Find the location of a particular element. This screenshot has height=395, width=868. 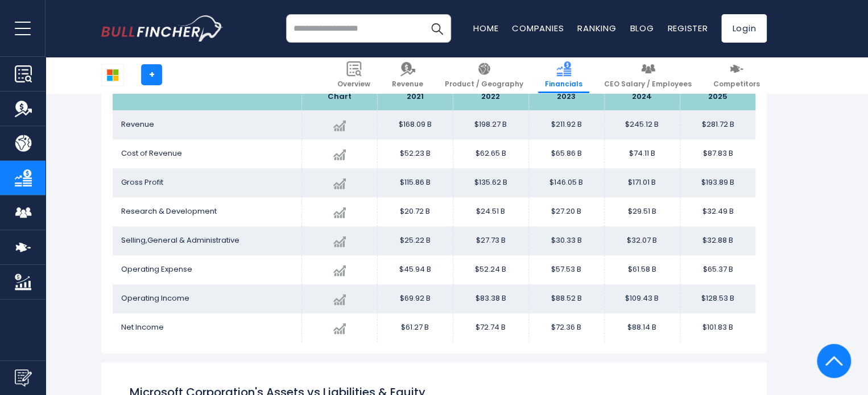

td: $57.53 B is located at coordinates (566, 270).